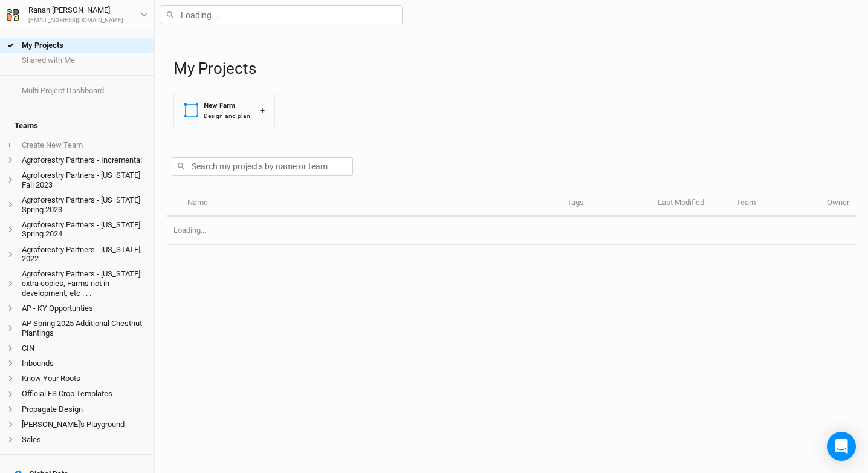 This screenshot has height=473, width=868. Describe the element at coordinates (262, 166) in the screenshot. I see `input: Search my projects by name or team` at that location.